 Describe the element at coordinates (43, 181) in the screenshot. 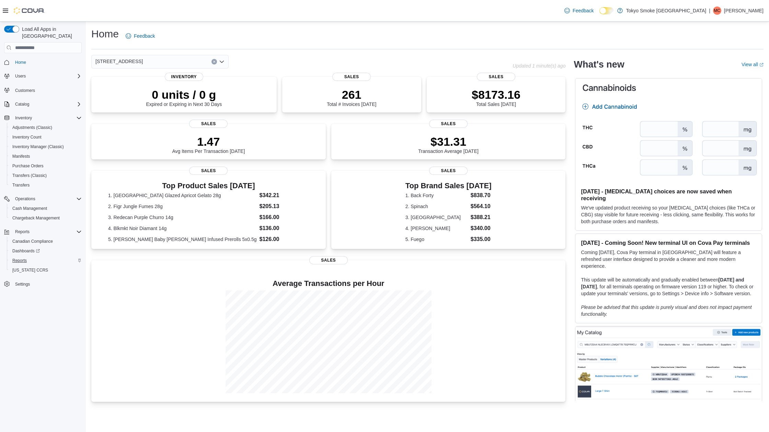

I see `nav: Complex example` at that location.